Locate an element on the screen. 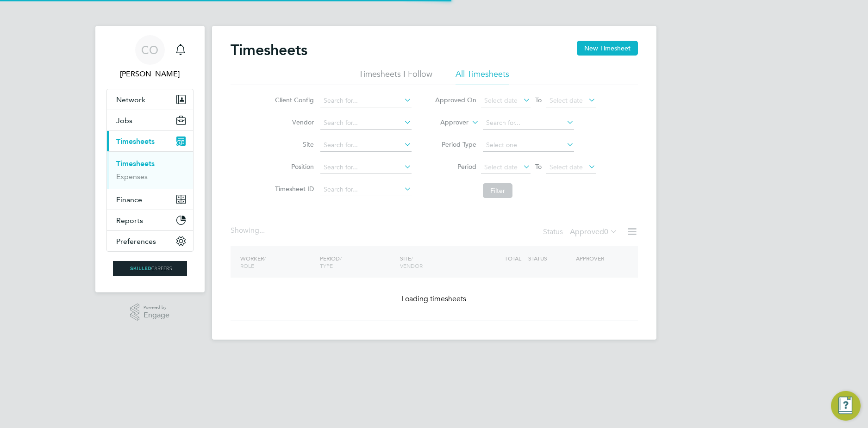  button: New Timesheet is located at coordinates (607, 48).